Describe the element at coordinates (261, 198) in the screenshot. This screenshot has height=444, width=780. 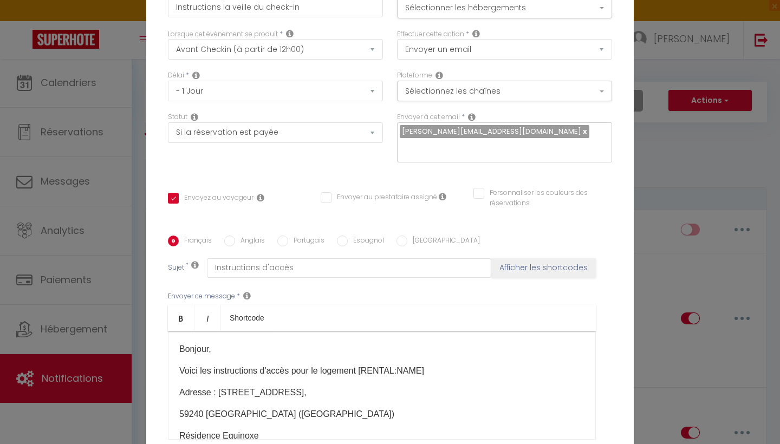
I see `i: Envoyer au voyageur` at that location.